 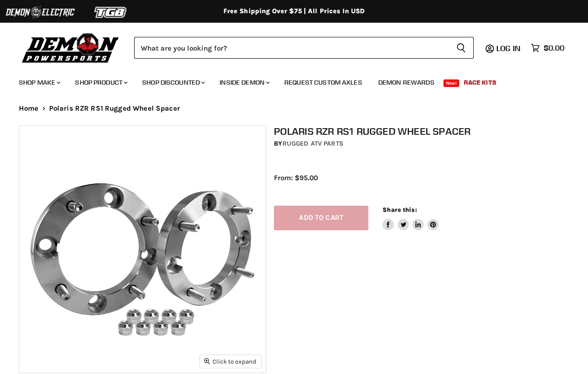 I want to click on div: by, so click(x=425, y=143).